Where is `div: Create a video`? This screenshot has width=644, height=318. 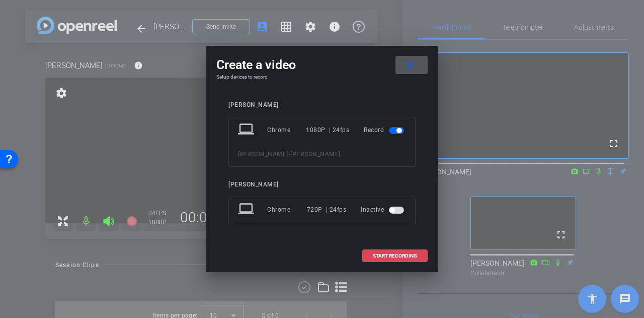
div: Create a video is located at coordinates (322, 65).